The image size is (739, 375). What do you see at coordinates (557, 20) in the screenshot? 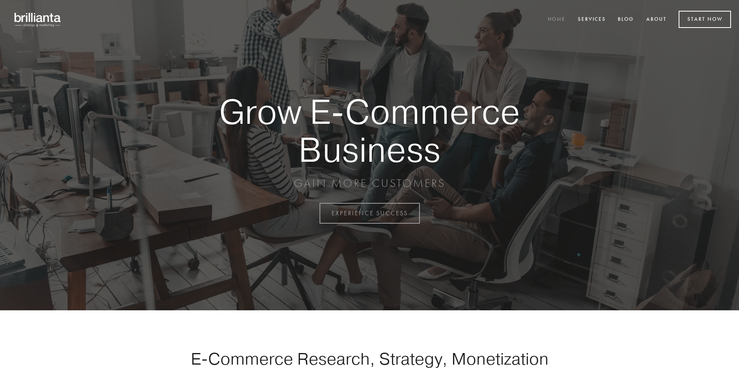
I see `a: Home` at bounding box center [557, 20].